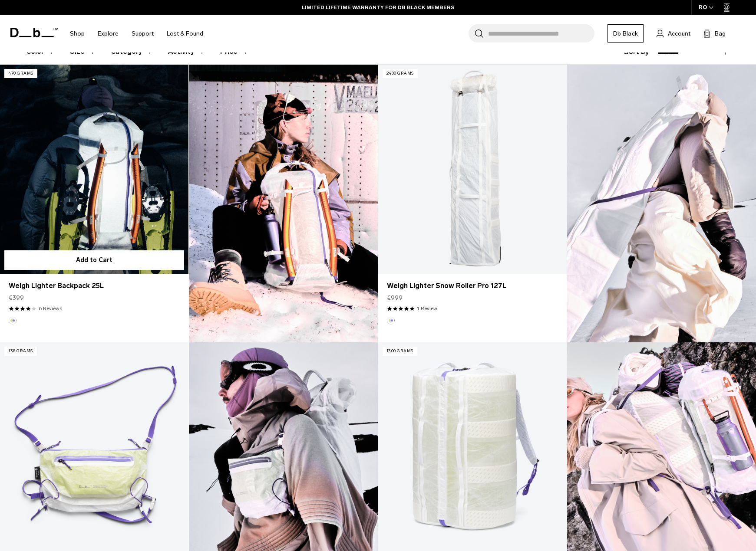 Image resolution: width=756 pixels, height=551 pixels. What do you see at coordinates (185, 33) in the screenshot?
I see `a: Lost & Found` at bounding box center [185, 33].